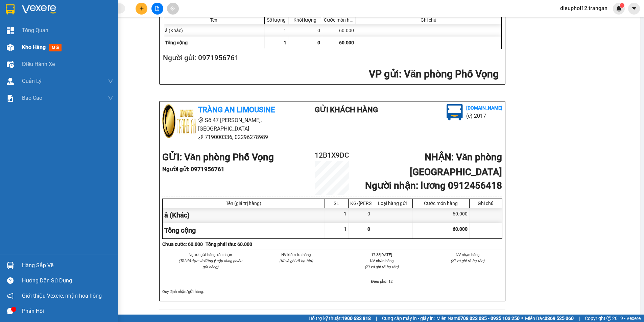 The width and height of the screenshot is (644, 322). Describe the element at coordinates (211, 254) in the screenshot. I see `li: Người gửi hàng xác nhận` at that location.